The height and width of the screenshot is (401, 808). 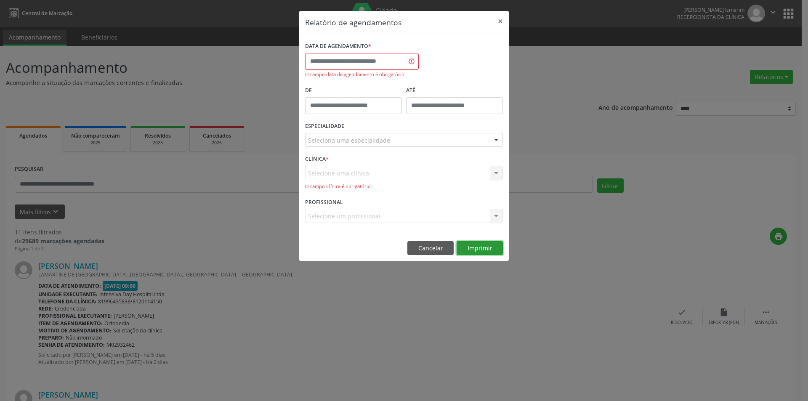 What do you see at coordinates (354, 91) in the screenshot?
I see `label: De` at bounding box center [354, 91].